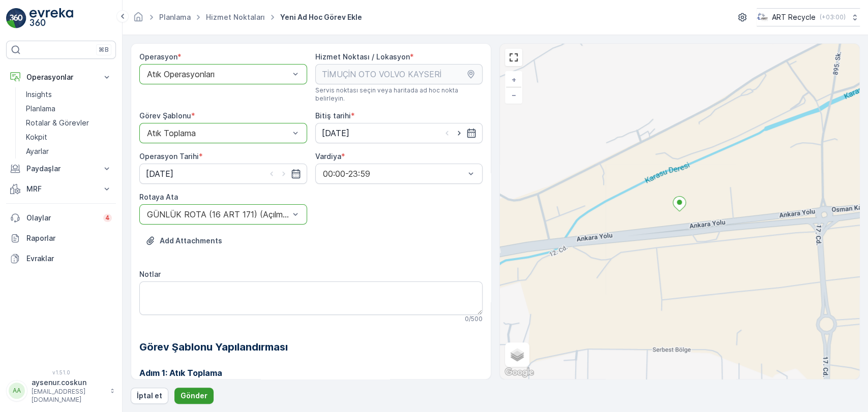 This screenshot has height=412, width=868. Describe the element at coordinates (794, 17) in the screenshot. I see `p: ART Recycle` at that location.